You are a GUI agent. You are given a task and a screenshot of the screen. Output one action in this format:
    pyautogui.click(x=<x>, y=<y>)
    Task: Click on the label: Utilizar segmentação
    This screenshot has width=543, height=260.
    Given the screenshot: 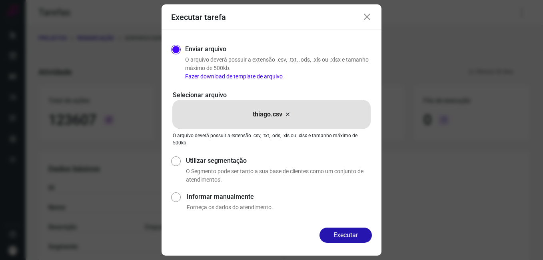 What is the action you would take?
    pyautogui.click(x=279, y=161)
    